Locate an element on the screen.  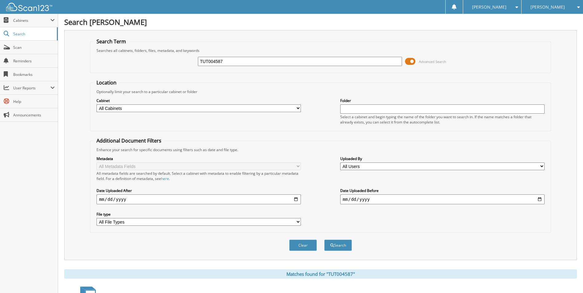
input: start is located at coordinates (199, 199).